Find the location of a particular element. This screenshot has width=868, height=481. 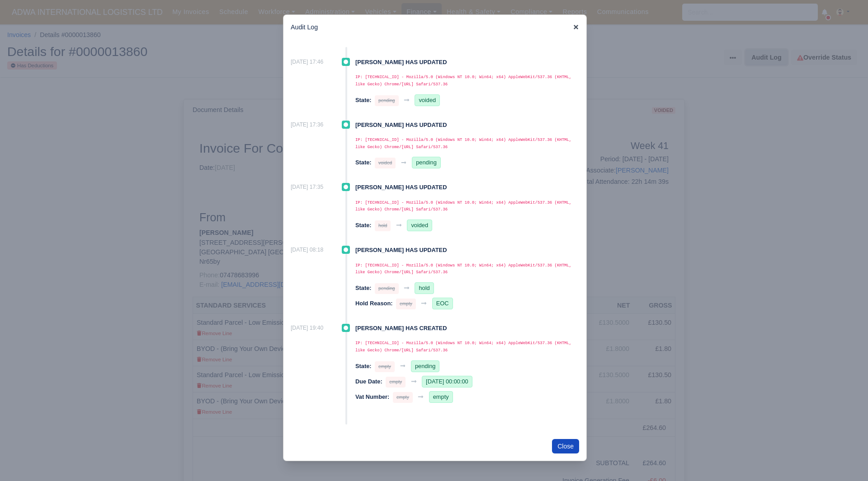

div: Audit Log is located at coordinates (435, 27).